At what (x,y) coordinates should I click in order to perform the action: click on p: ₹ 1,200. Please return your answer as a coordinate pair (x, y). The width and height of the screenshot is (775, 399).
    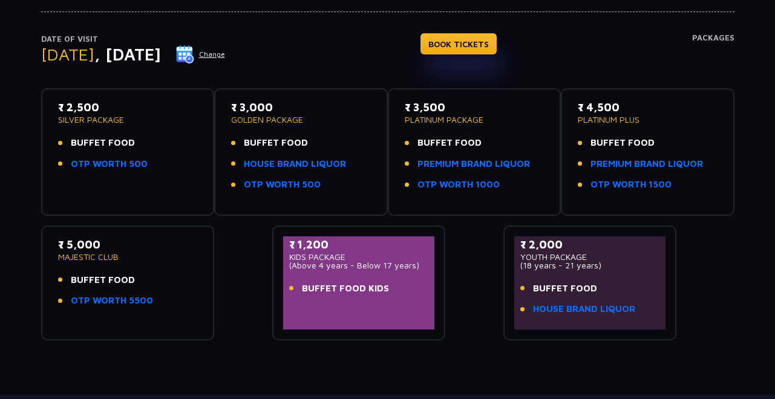
    Looking at the image, I should click on (359, 244).